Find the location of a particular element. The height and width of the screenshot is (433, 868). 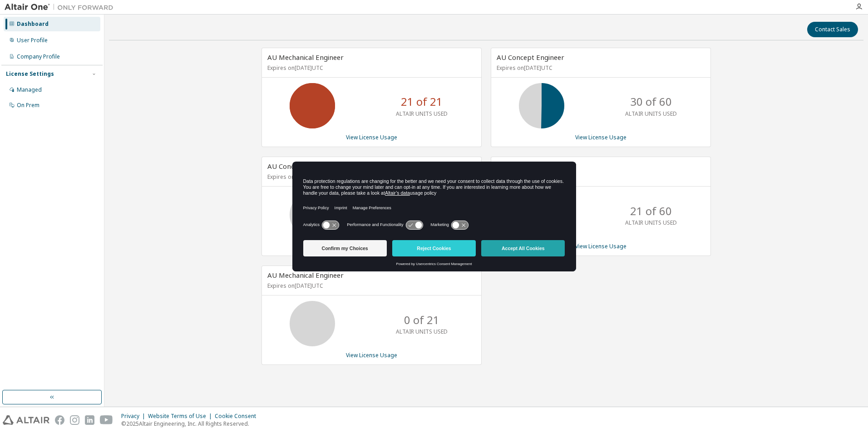

div: Managed is located at coordinates (29, 90).